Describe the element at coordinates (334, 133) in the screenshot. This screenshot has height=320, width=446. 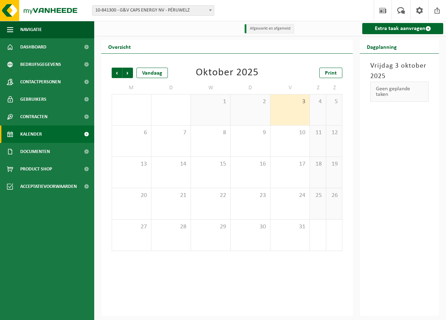
I see `span: 12` at that location.